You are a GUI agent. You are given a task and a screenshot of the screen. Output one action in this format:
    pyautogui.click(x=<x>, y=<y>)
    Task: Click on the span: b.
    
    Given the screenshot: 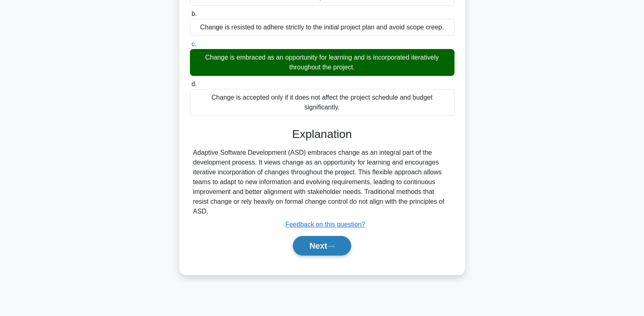 What is the action you would take?
    pyautogui.click(x=194, y=13)
    